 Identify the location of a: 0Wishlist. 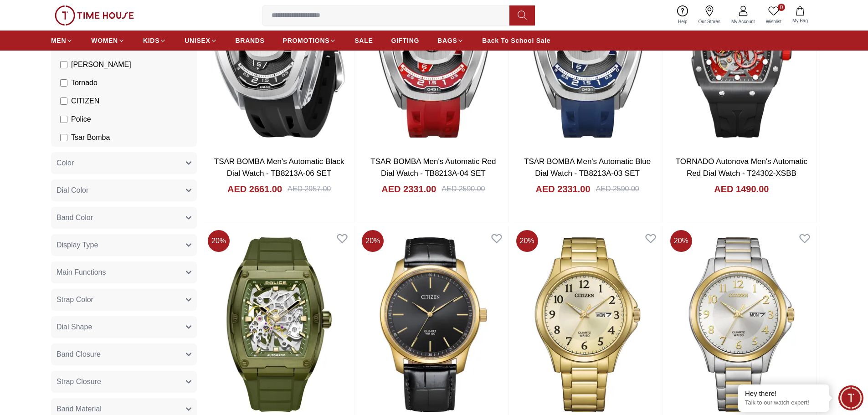
(774, 15).